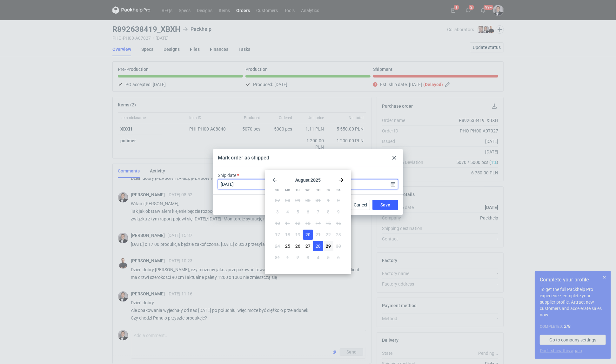 The height and width of the screenshot is (364, 616). I want to click on div: Mo, so click(287, 190).